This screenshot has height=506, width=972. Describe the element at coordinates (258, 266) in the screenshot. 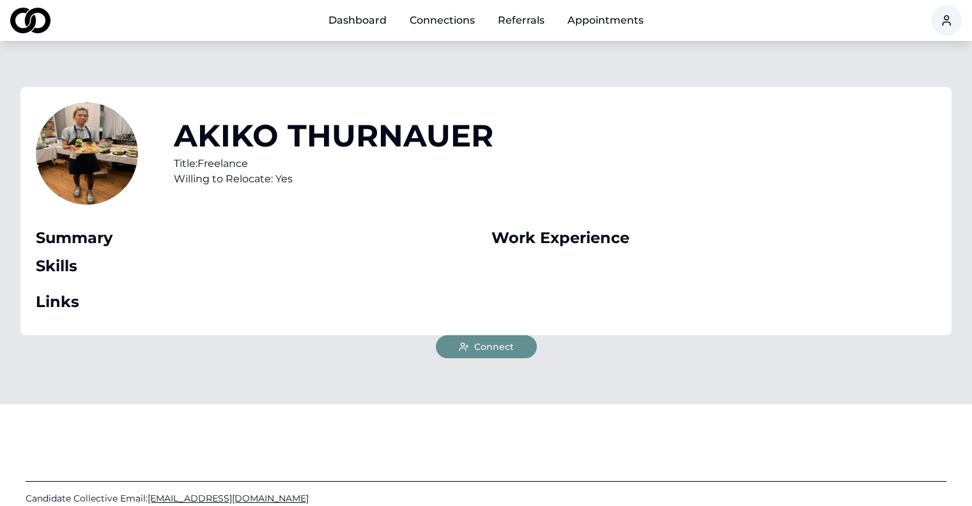

I see `div: Skills` at that location.